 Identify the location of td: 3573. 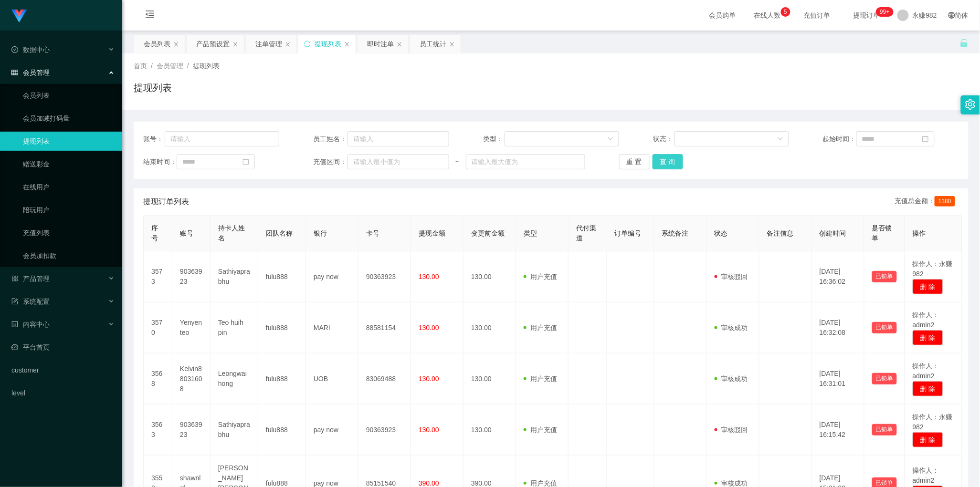
(158, 277).